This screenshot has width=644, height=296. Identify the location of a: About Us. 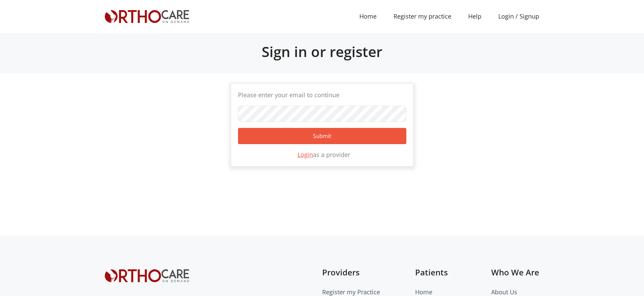
(504, 292).